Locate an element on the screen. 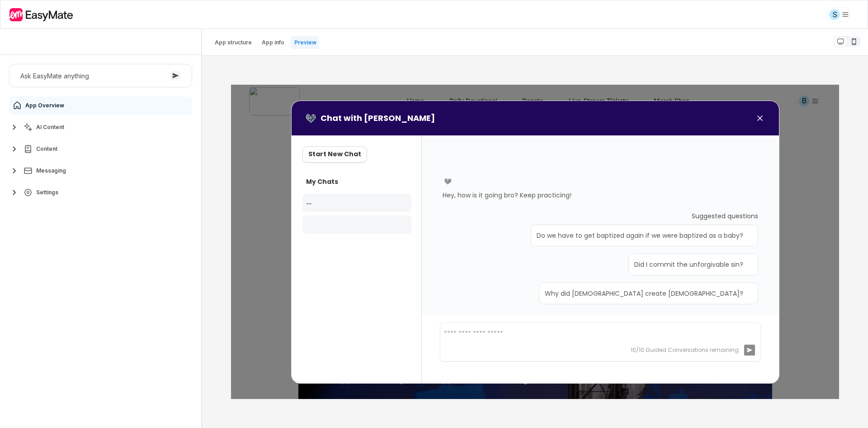  p: App info is located at coordinates (273, 43).